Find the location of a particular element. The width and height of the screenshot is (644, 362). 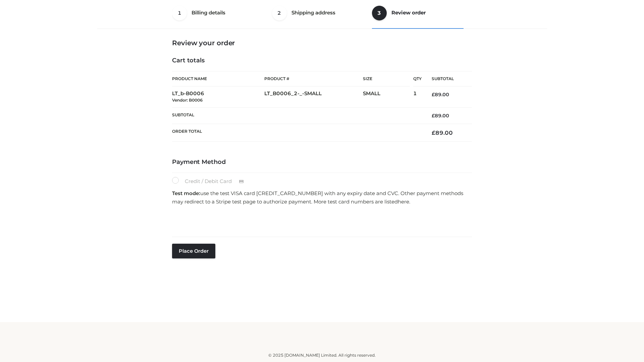

td: SMALL is located at coordinates (388, 97).